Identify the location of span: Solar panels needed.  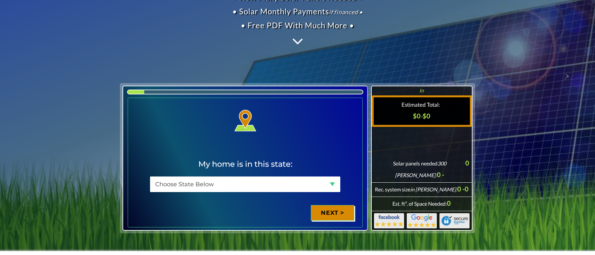
(420, 169).